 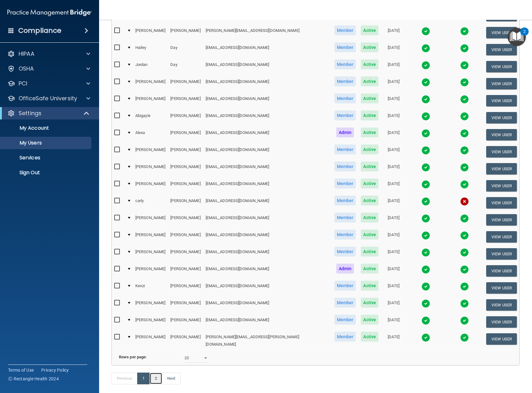 I want to click on a: OSHA, so click(x=49, y=68).